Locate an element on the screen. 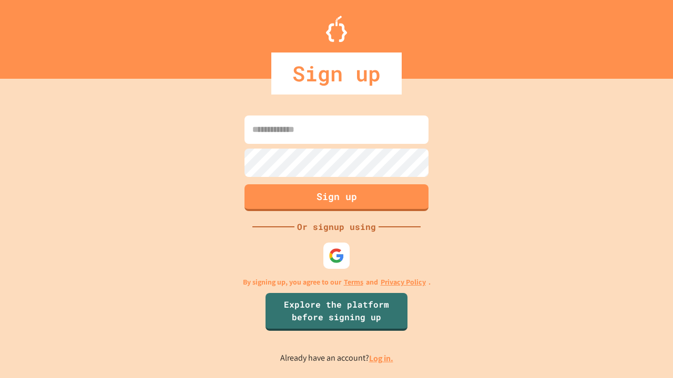 The image size is (673, 378). img: Logo.svg is located at coordinates (336, 29).